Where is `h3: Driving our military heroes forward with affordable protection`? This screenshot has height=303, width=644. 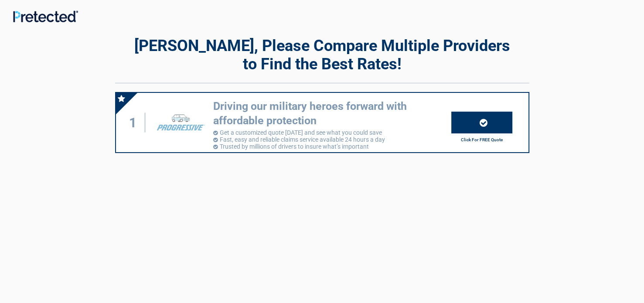 h3: Driving our military heroes forward with affordable protection is located at coordinates (332, 113).